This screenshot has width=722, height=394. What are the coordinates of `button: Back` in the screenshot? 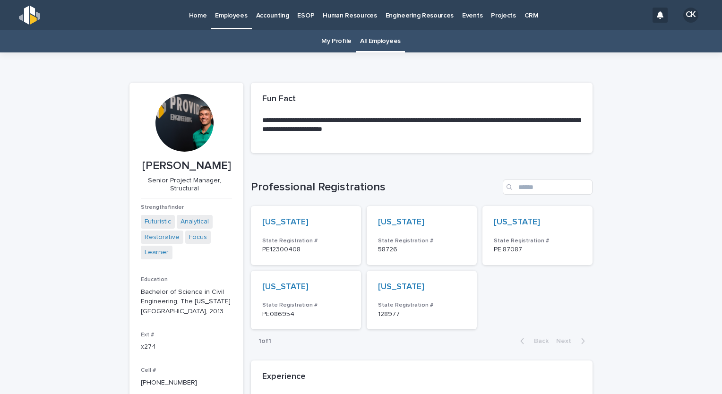 It's located at (533, 341).